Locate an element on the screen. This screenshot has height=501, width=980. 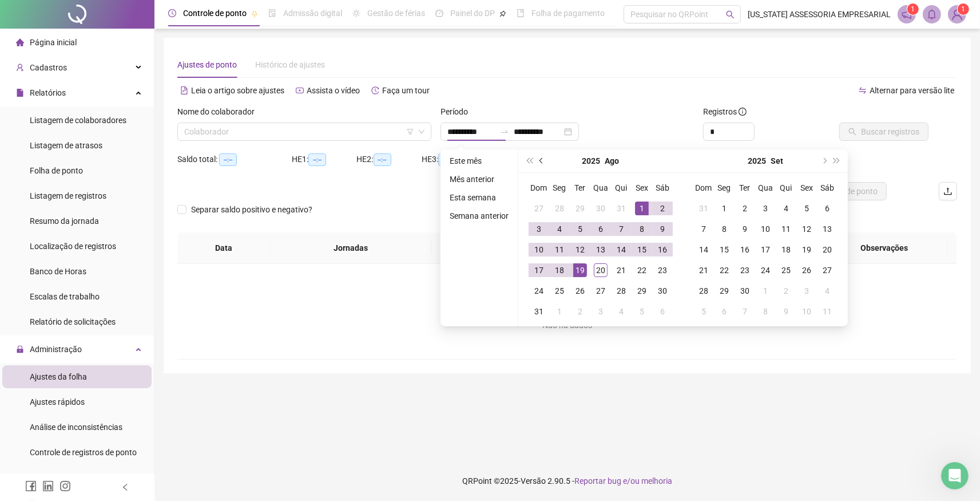
li: Este mês is located at coordinates (479, 161).